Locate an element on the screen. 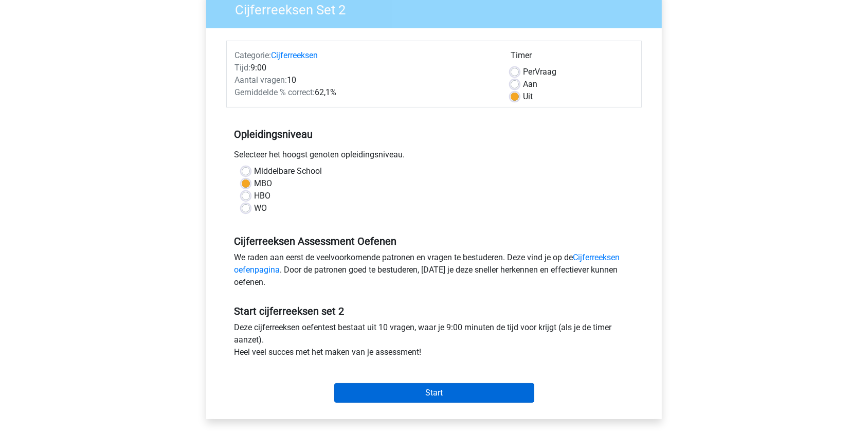  div: 9:00 is located at coordinates (364, 68).